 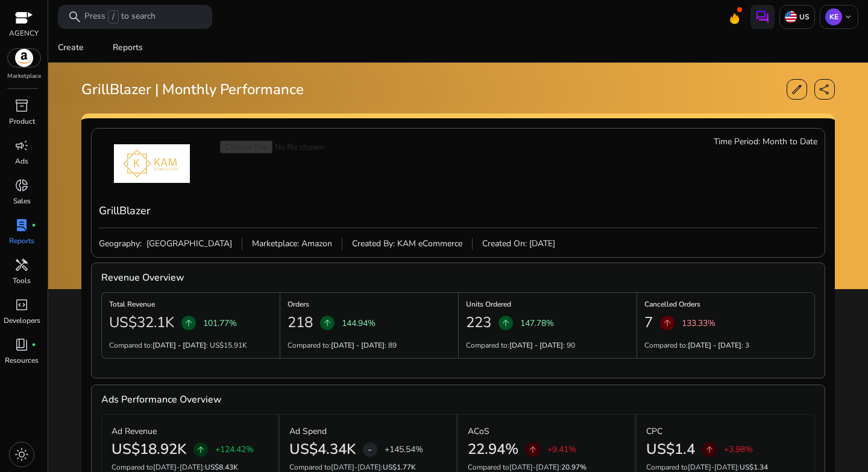 What do you see at coordinates (726, 305) in the screenshot?
I see `h6: Cancelled Orders` at bounding box center [726, 305].